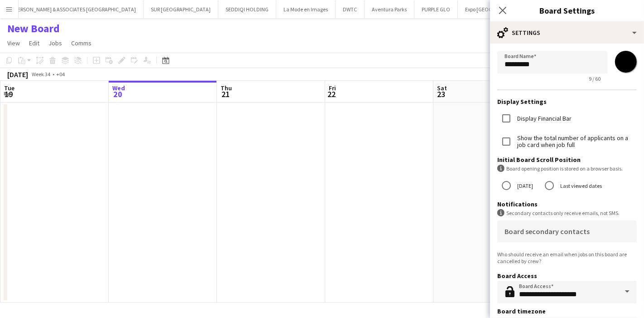 This screenshot has width=644, height=318. Describe the element at coordinates (14, 43) in the screenshot. I see `span: View` at that location.